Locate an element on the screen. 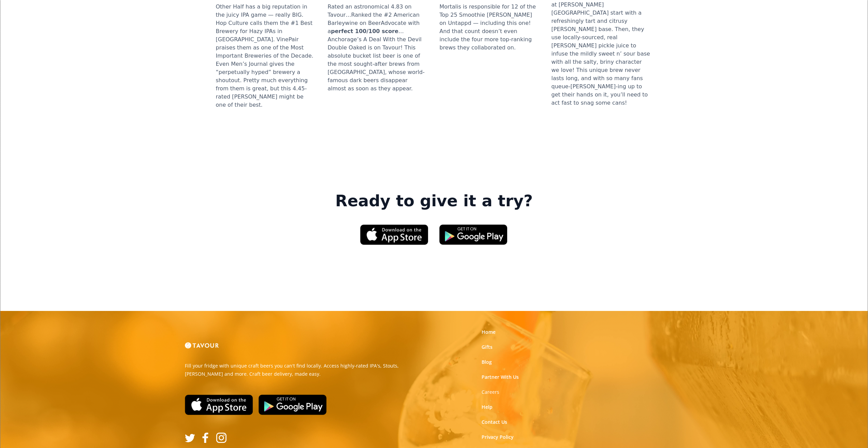 Image resolution: width=868 pixels, height=448 pixels. a: Home is located at coordinates (488, 332).